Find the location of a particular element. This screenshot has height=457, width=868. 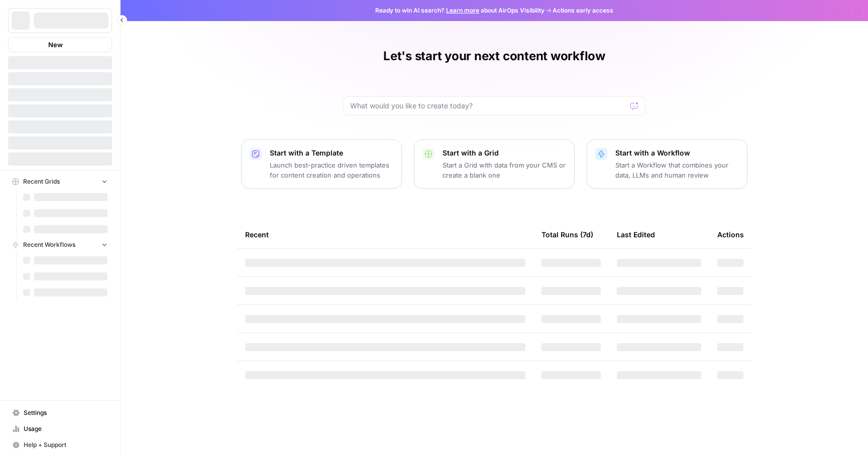

span: Usage is located at coordinates (65, 429).